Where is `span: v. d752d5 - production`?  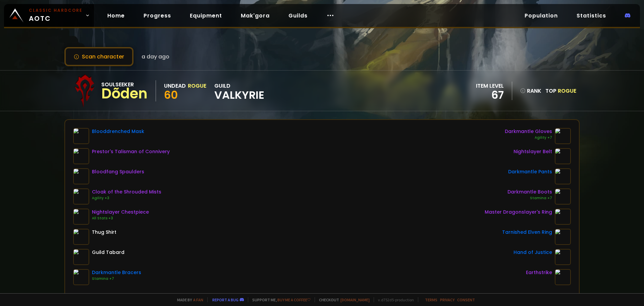
span: v. d752d5 - production is located at coordinates (394, 300).